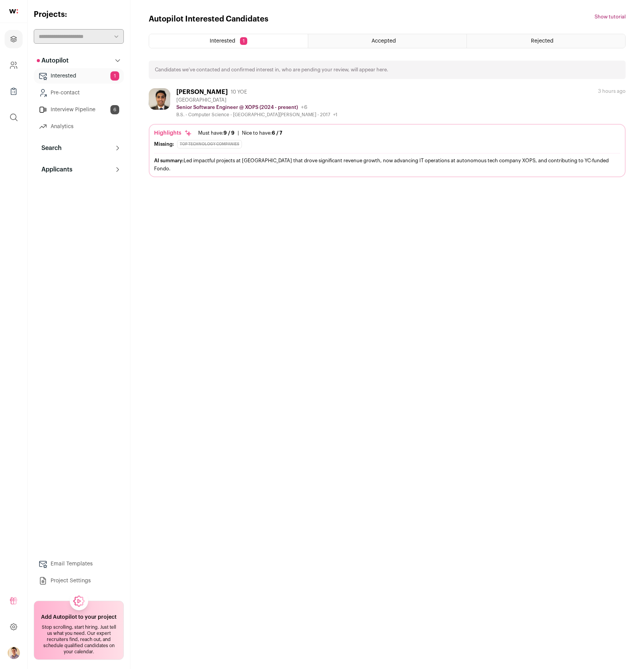  I want to click on div: Must have:, so click(216, 133).